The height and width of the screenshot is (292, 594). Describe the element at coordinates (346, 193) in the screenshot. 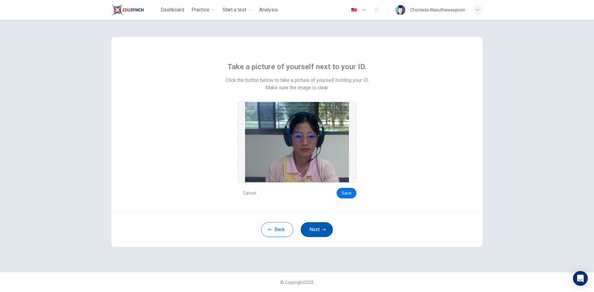

I see `button: Save` at that location.